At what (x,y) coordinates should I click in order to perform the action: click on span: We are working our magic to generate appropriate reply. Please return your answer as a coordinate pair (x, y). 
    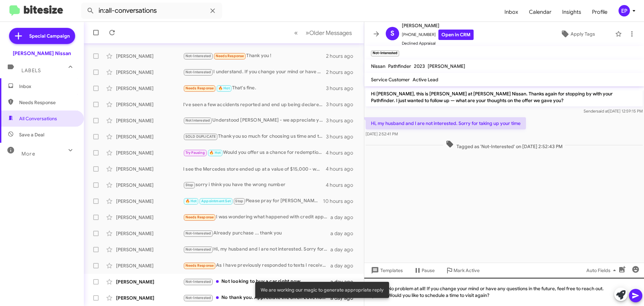
    Looking at the image, I should click on (322, 290).